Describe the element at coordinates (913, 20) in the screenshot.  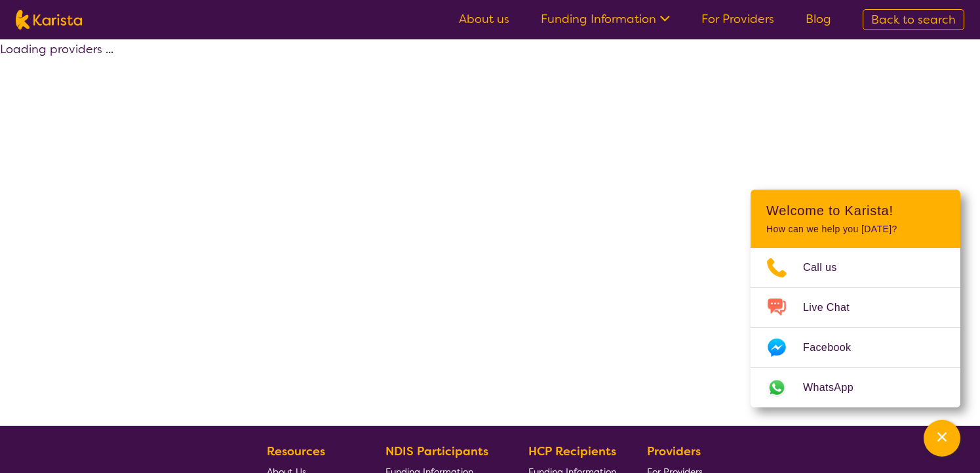
I see `span: Back to search` at that location.